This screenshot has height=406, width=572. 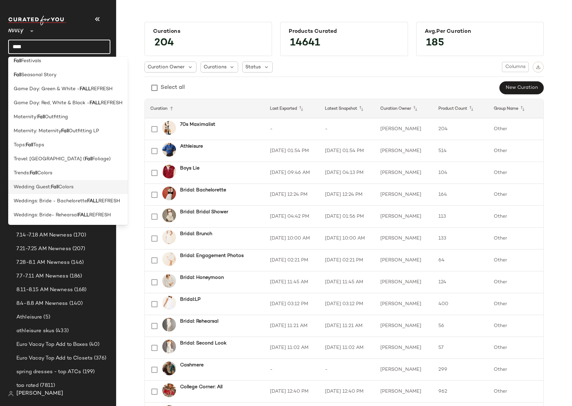 I want to click on td: 64, so click(x=460, y=260).